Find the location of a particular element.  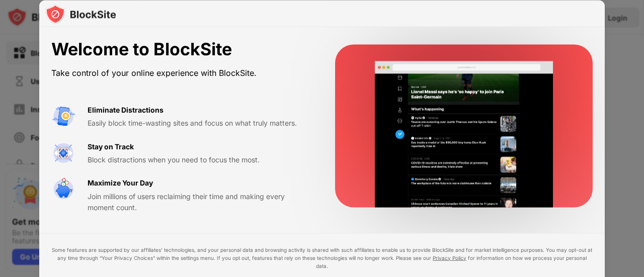

div: Take control of your online experience with BlockSite. is located at coordinates (181, 73).